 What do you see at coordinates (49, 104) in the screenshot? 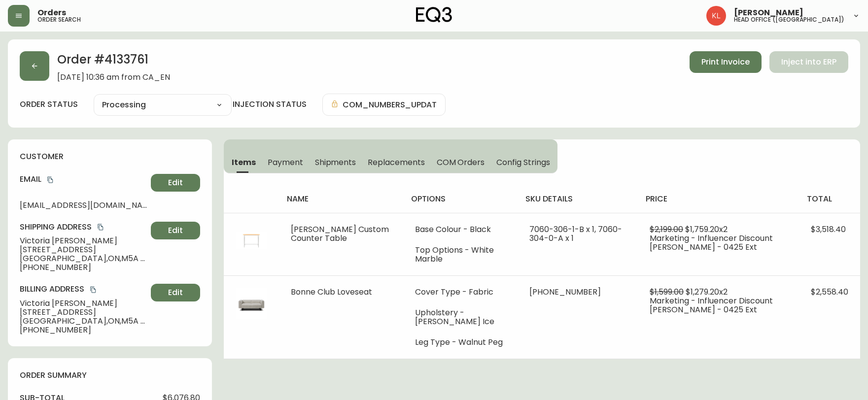
I see `label: order status` at bounding box center [49, 104].